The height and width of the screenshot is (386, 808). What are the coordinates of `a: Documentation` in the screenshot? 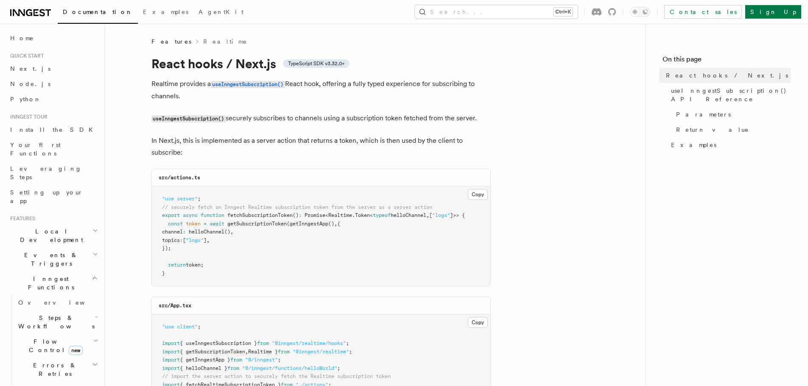 It's located at (98, 13).